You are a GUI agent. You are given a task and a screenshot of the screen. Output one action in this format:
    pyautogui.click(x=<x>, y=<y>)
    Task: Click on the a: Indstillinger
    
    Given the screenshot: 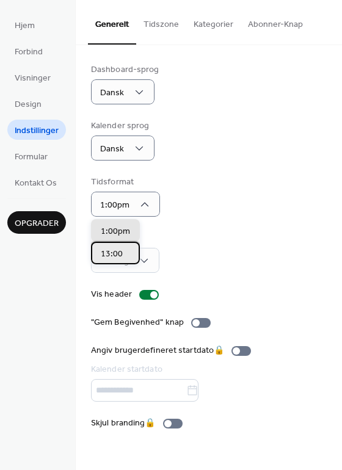 What is the action you would take?
    pyautogui.click(x=37, y=129)
    